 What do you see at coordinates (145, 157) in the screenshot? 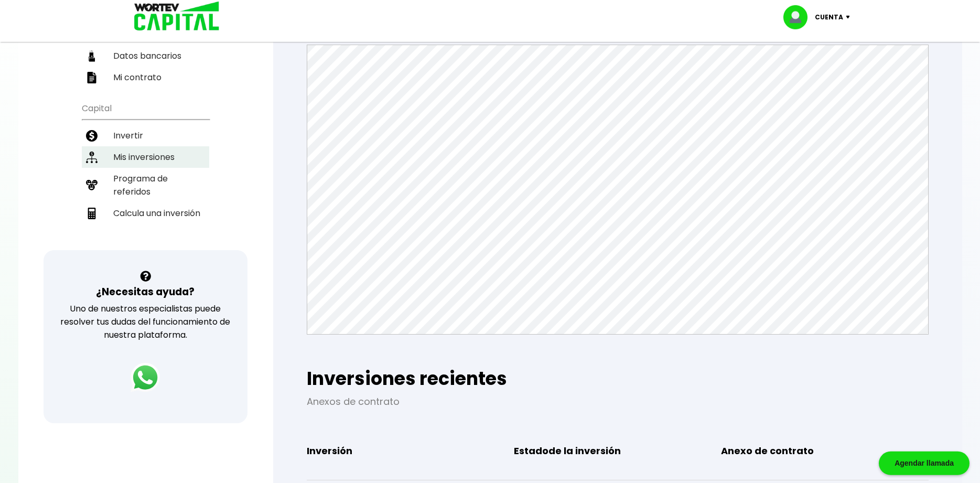
I see `li: Mis inversiones` at bounding box center [145, 157].